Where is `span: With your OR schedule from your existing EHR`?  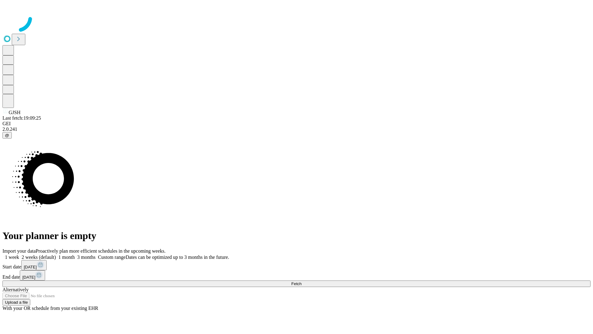
span: With your OR schedule from your existing EHR is located at coordinates (50, 308).